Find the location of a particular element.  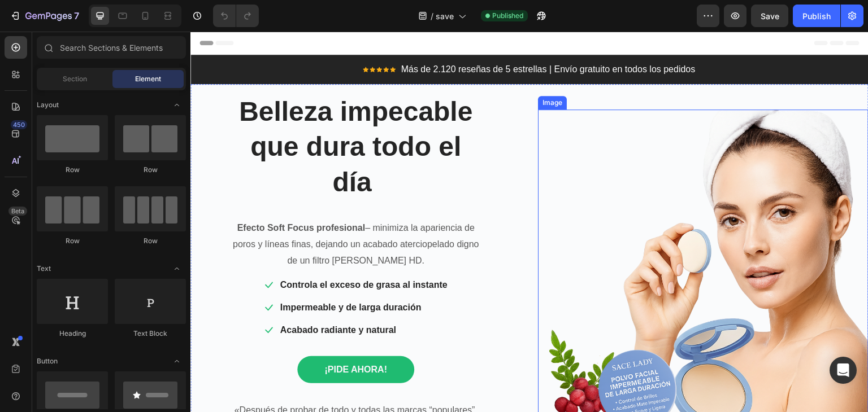

span: Element is located at coordinates (148, 79).